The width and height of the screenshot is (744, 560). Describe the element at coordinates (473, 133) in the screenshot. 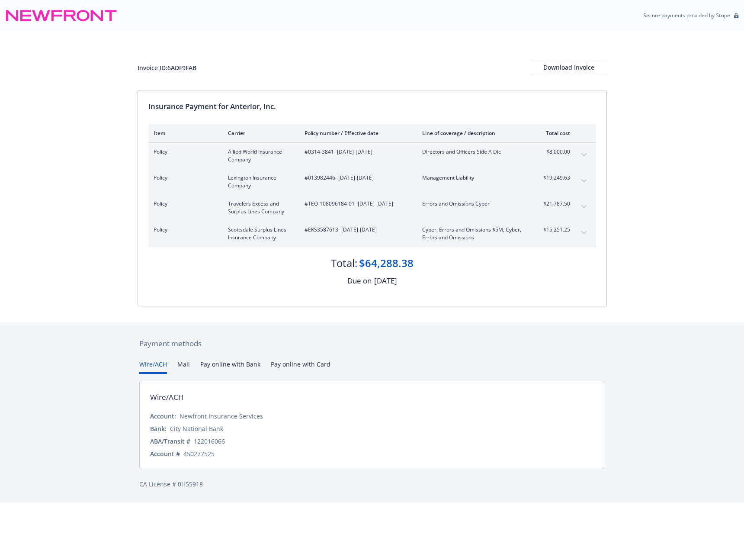

I see `div: Line of coverage / description` at that location.